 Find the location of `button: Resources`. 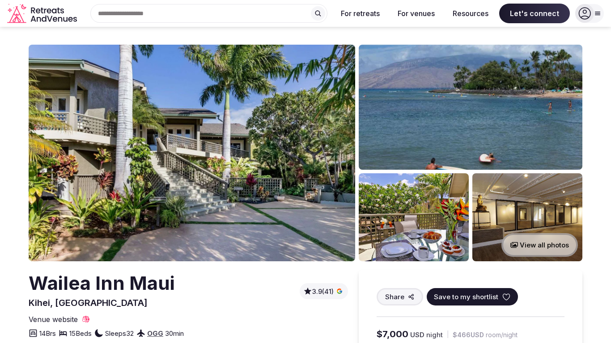

button: Resources is located at coordinates (470, 13).